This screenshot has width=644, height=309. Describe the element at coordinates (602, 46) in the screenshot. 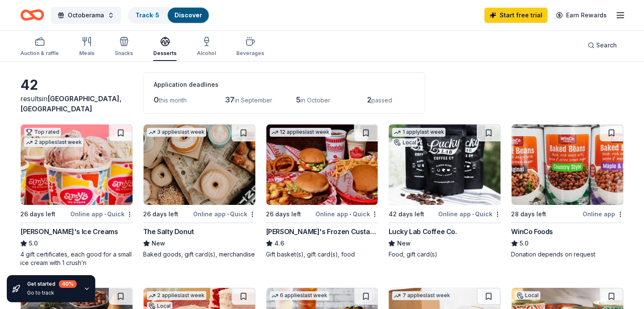

I see `button: Search` at that location.